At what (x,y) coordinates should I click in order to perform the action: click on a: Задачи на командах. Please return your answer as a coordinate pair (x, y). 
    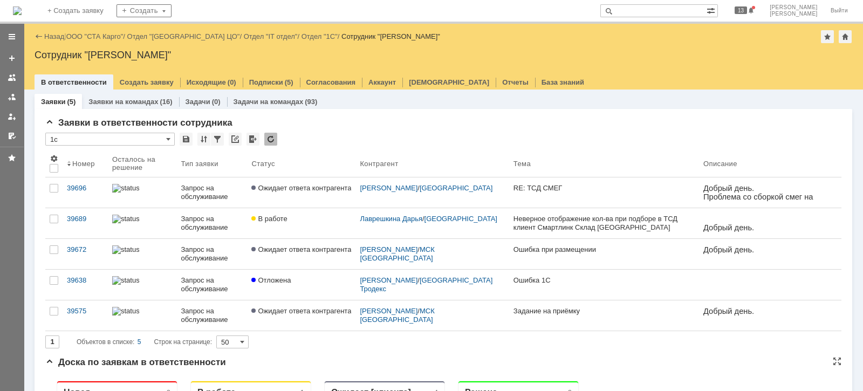
    Looking at the image, I should click on (269, 101).